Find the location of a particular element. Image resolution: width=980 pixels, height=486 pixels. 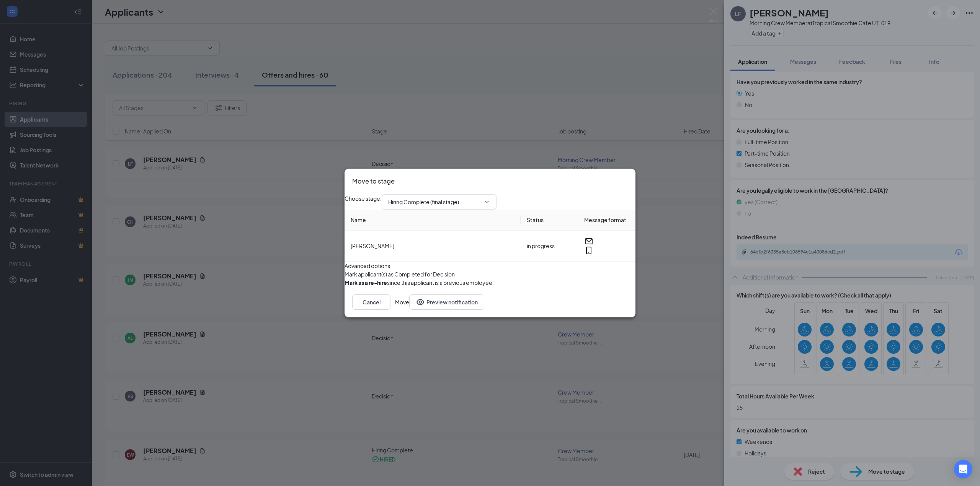

th: Message format is located at coordinates (607, 220).